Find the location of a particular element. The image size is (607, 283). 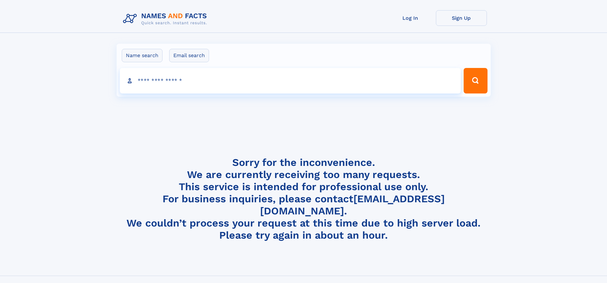

input: search input is located at coordinates (290, 81).